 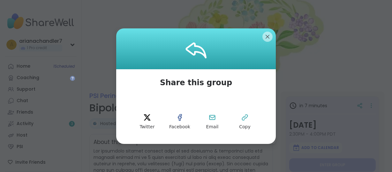 I want to click on span: Copy, so click(x=245, y=127).